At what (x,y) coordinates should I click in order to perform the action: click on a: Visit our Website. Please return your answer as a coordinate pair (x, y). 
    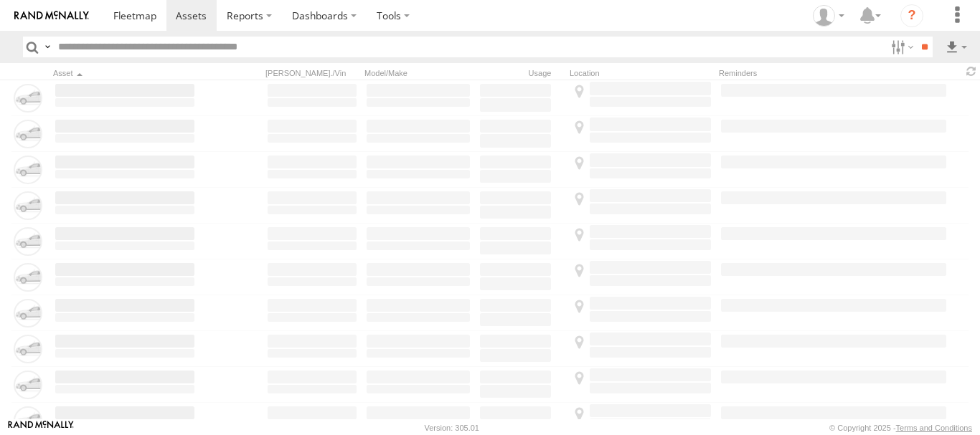
    Looking at the image, I should click on (41, 428).